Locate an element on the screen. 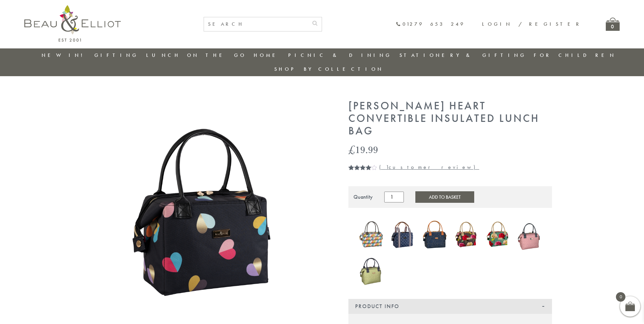  a: Picnic & Dining is located at coordinates (340, 55).